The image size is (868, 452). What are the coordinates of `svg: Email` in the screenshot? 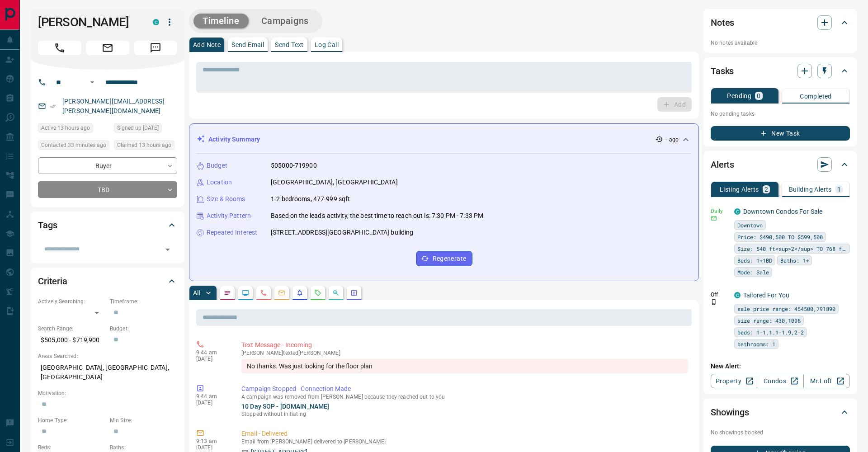 It's located at (714, 219).